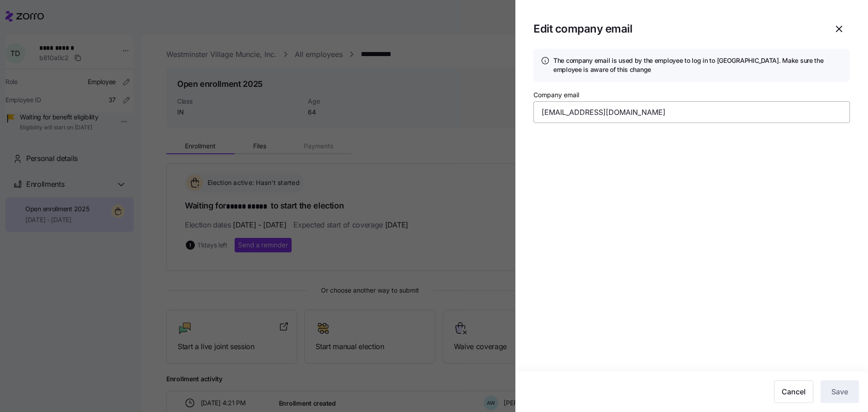 The height and width of the screenshot is (412, 868). Describe the element at coordinates (840, 391) in the screenshot. I see `button: Save` at that location.